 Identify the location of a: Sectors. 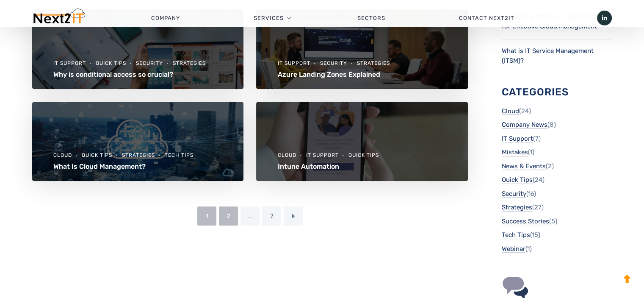
(371, 18).